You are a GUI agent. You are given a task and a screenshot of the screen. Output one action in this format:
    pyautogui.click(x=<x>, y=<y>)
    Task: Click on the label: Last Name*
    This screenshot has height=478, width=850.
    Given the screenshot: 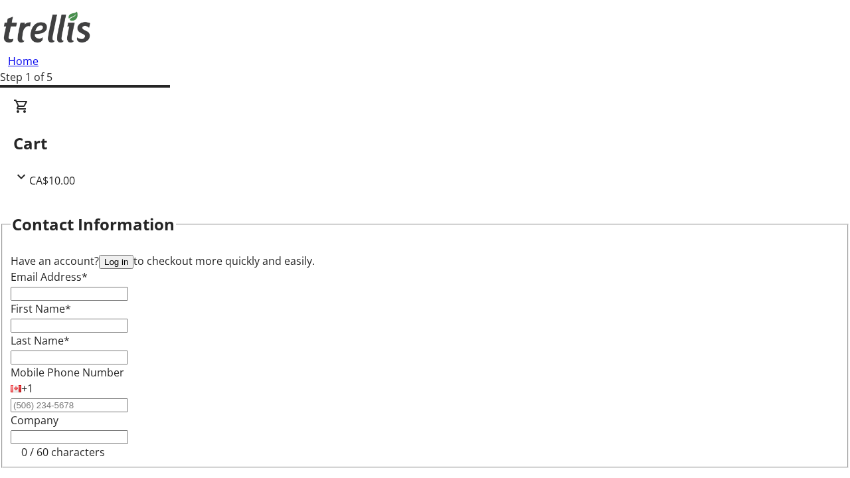 What is the action you would take?
    pyautogui.click(x=40, y=341)
    